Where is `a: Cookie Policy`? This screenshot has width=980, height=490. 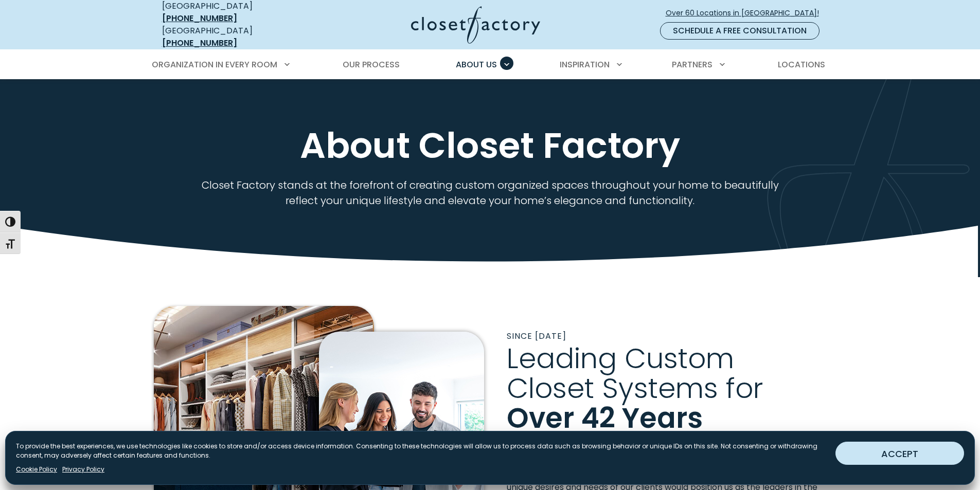
a: Cookie Policy is located at coordinates (36, 469).